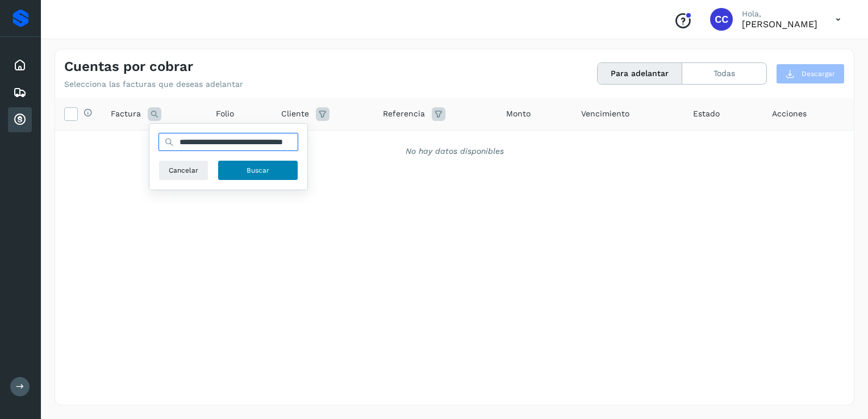  Describe the element at coordinates (20, 93) in the screenshot. I see `div: Embarques` at that location.